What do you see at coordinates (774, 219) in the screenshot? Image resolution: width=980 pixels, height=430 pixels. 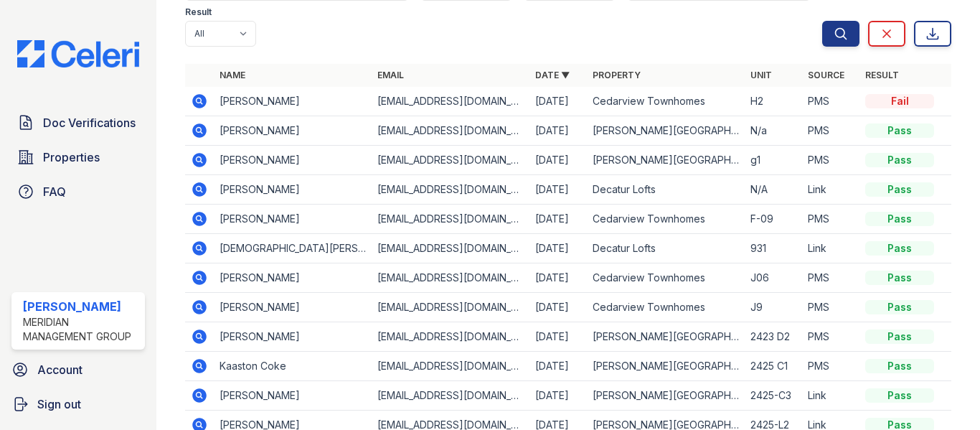 I see `td: F-09` at bounding box center [774, 219].